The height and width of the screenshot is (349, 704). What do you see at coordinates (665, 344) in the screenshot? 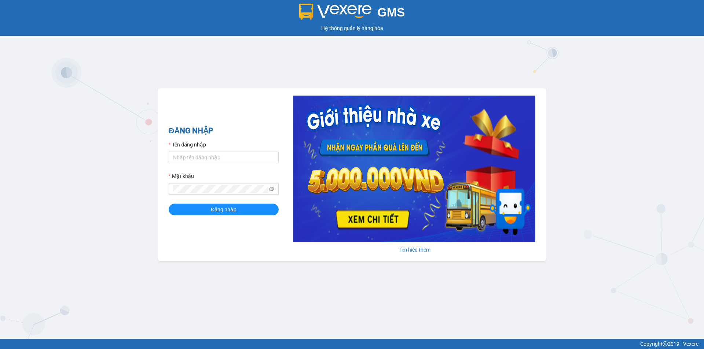
I see `span: copyright` at bounding box center [665, 344].